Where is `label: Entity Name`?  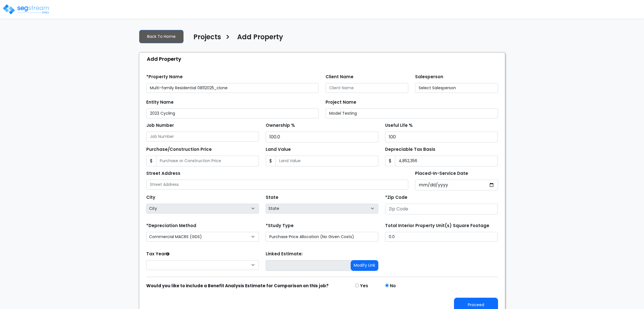
label: Entity Name is located at coordinates (160, 103).